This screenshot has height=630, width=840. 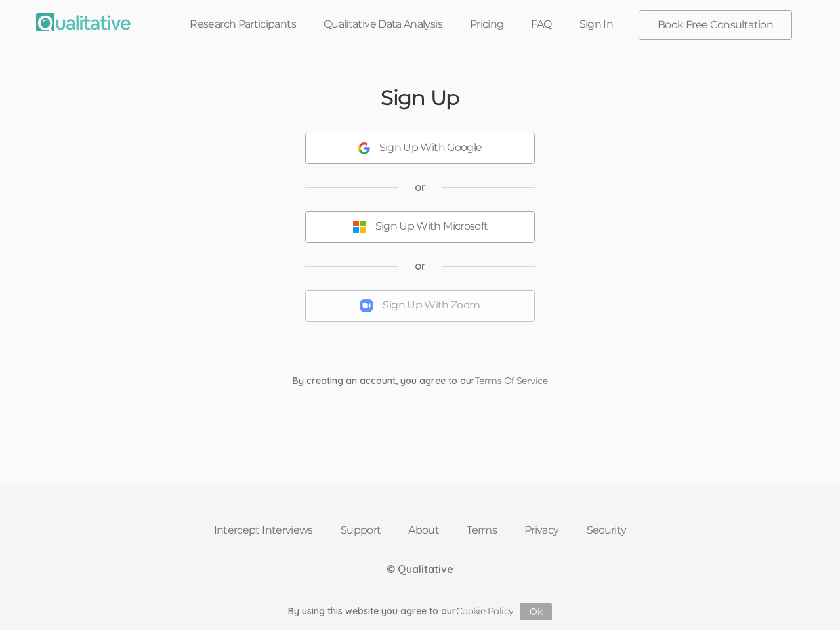 I want to click on a: Terms Of Service, so click(x=511, y=380).